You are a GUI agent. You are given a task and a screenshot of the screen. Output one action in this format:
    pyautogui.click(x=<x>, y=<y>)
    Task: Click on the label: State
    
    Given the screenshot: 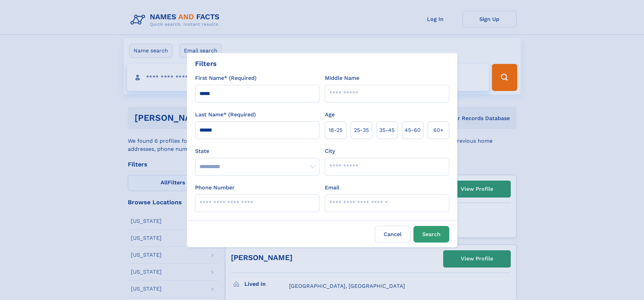 What is the action you would take?
    pyautogui.click(x=257, y=151)
    